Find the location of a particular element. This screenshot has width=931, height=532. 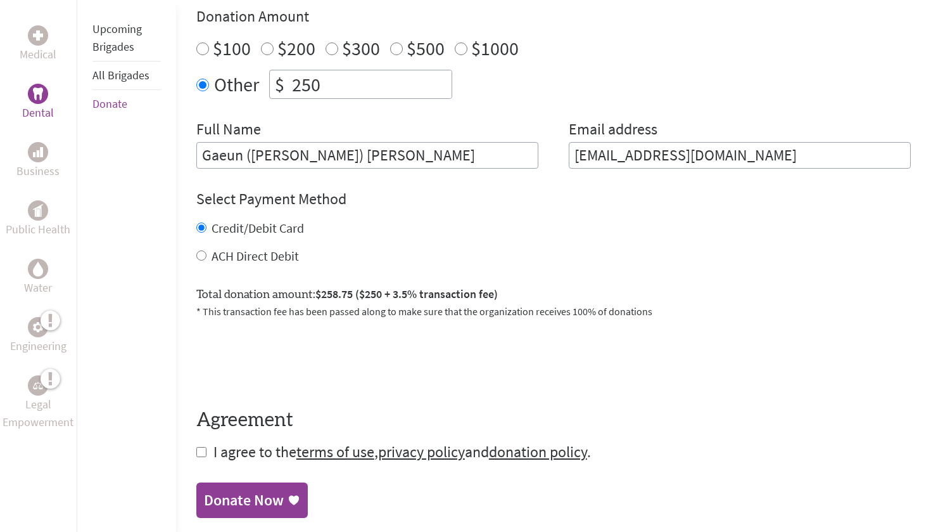

a: terms of use is located at coordinates (335, 451).